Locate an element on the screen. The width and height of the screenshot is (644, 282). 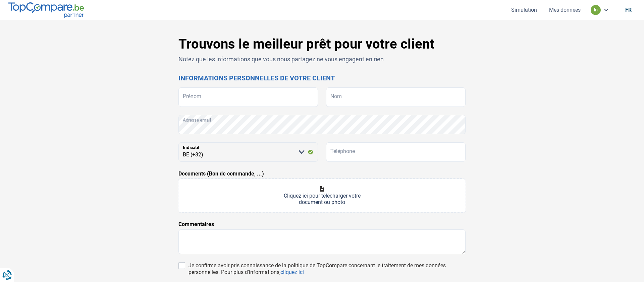
label: Commentaires is located at coordinates (196, 224).